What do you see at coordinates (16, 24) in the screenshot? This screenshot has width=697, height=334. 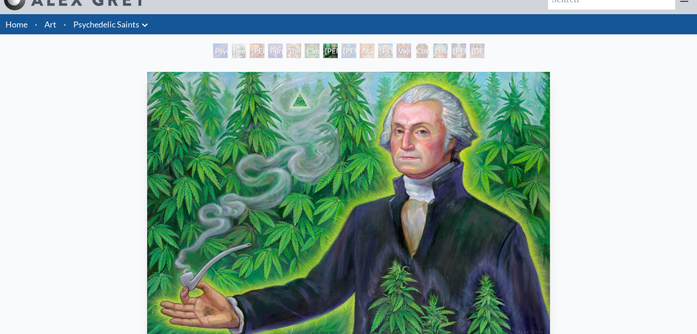 I see `a: Home` at bounding box center [16, 24].